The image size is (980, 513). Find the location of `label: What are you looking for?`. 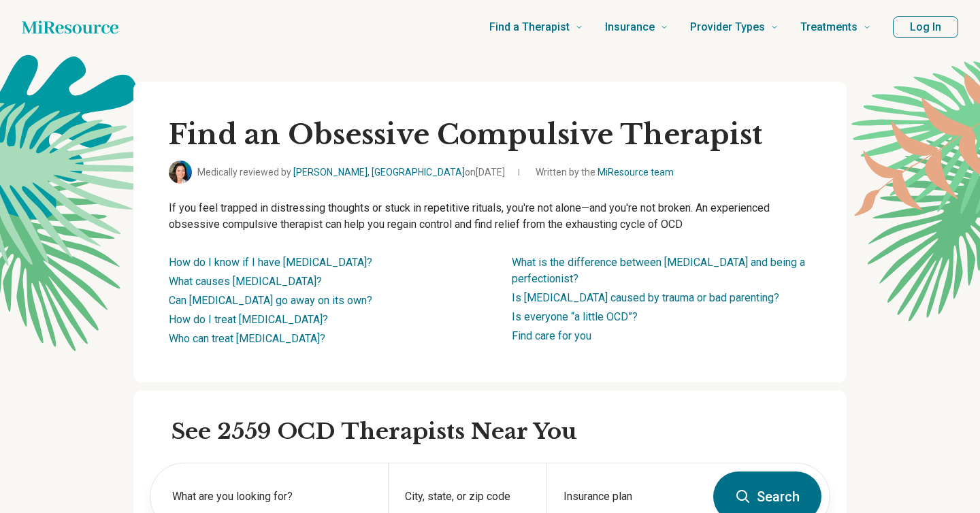

label: What are you looking for? is located at coordinates (271, 497).